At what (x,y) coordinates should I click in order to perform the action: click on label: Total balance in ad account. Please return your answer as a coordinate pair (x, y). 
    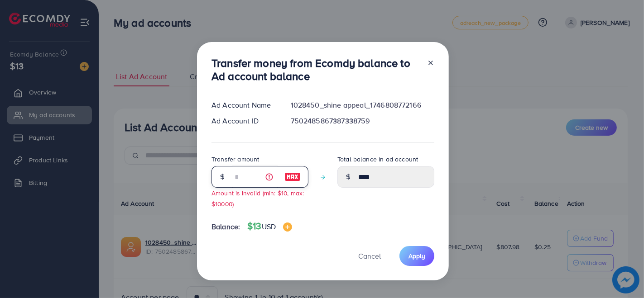
    Looking at the image, I should click on (378, 159).